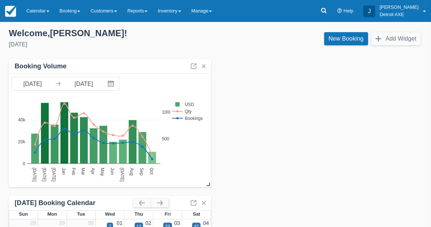 The height and width of the screenshot is (227, 431). Describe the element at coordinates (81, 214) in the screenshot. I see `span: Tue` at that location.